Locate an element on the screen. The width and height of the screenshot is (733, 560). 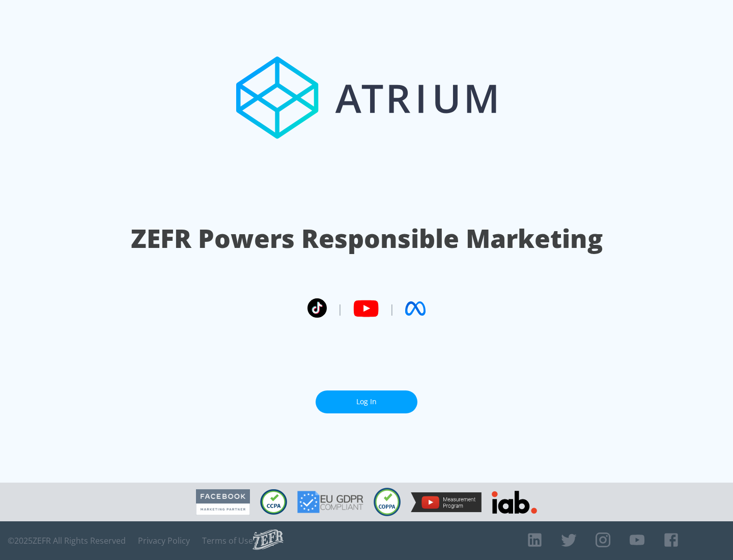
a: Privacy Policy is located at coordinates (164, 541).